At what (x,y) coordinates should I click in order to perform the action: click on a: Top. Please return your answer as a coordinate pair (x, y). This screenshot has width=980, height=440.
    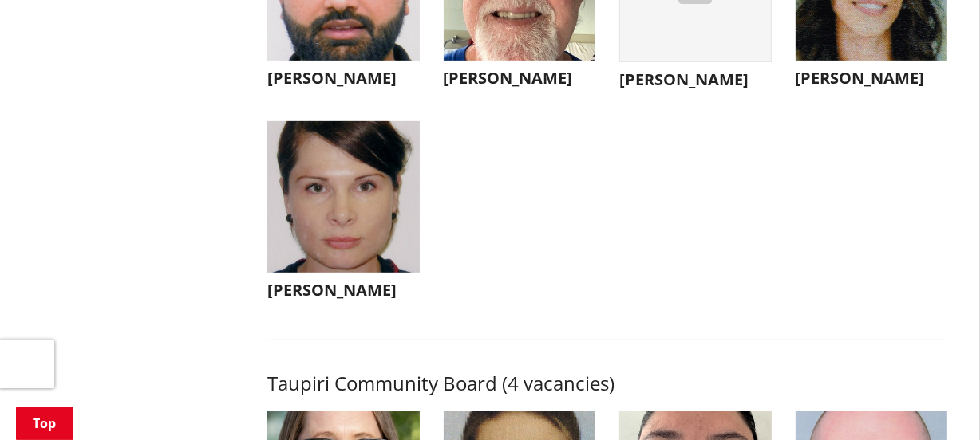
    Looking at the image, I should click on (45, 423).